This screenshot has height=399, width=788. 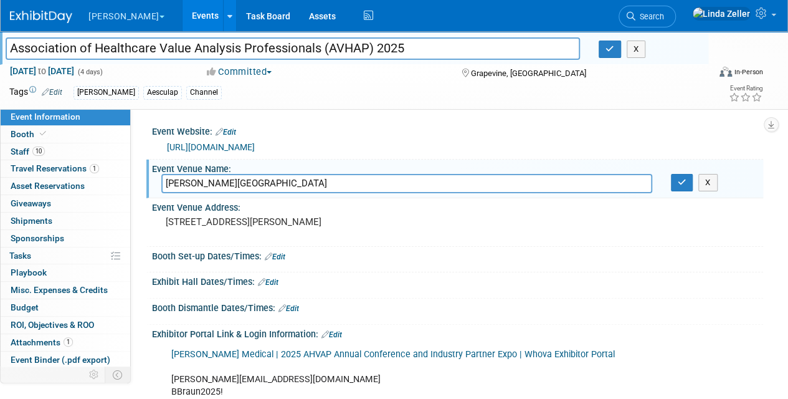 What do you see at coordinates (650, 16) in the screenshot?
I see `span: Search` at bounding box center [650, 16].